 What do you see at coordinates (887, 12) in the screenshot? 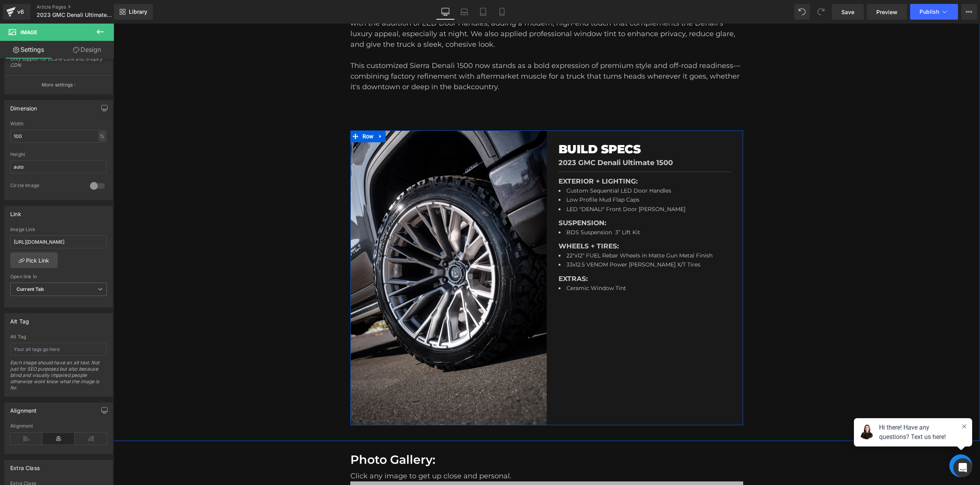
I see `span: Preview` at bounding box center [887, 12].